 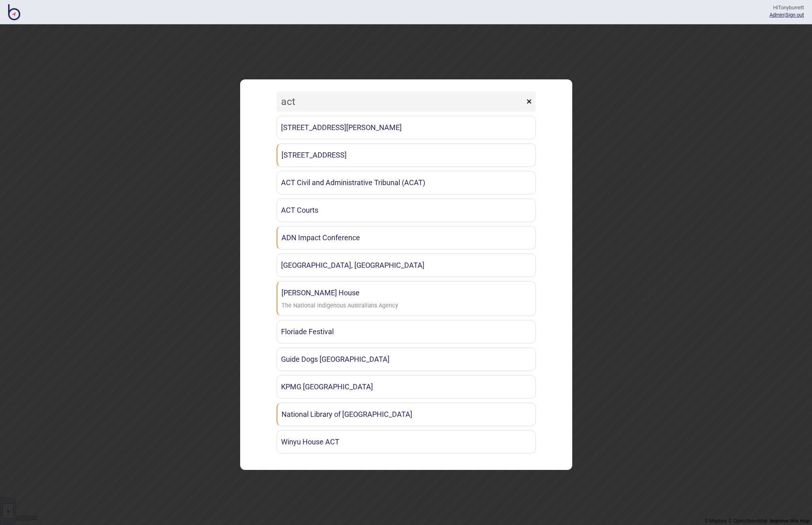 What do you see at coordinates (406, 183) in the screenshot?
I see `a: ACT Civil and Administrative Tribunal (ACAT)` at bounding box center [406, 183].